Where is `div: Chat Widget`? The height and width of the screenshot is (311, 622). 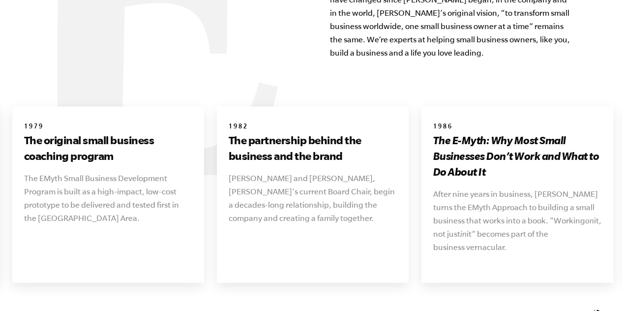 div: Chat Widget is located at coordinates (512, 275).